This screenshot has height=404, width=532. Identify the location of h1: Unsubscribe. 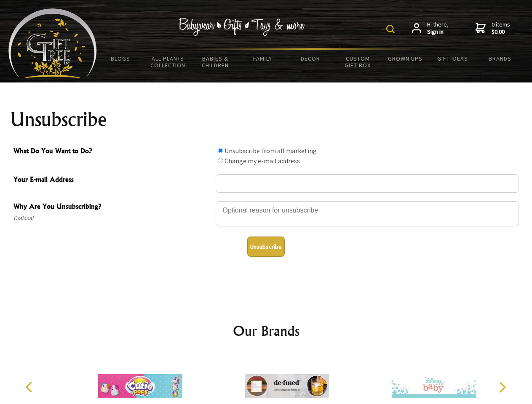
(266, 120).